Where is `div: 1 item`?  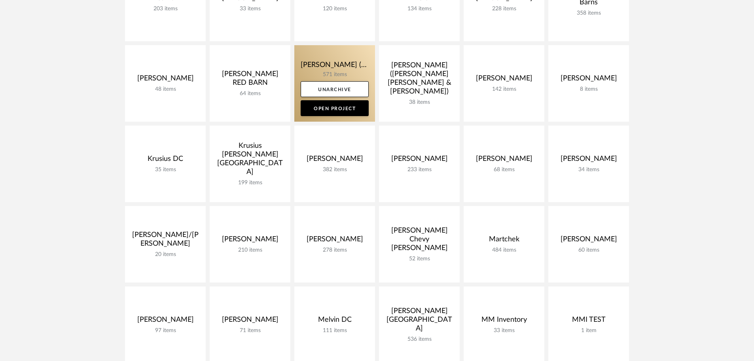
div: 1 item is located at coordinates (589, 330).